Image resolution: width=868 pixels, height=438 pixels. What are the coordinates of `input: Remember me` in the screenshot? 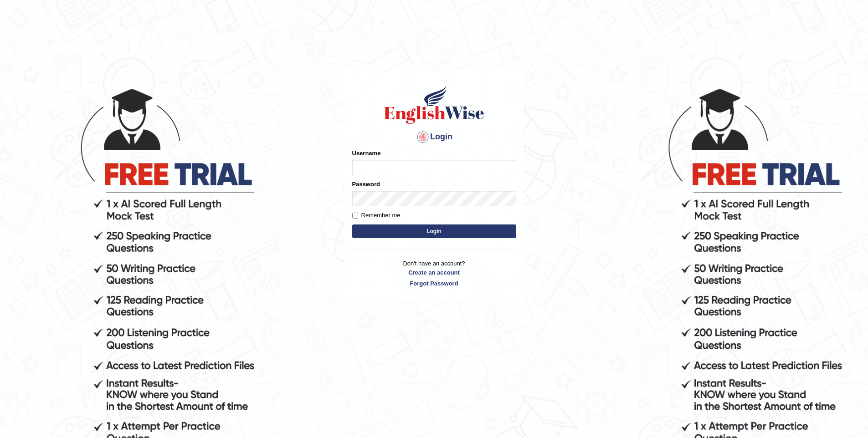 It's located at (355, 215).